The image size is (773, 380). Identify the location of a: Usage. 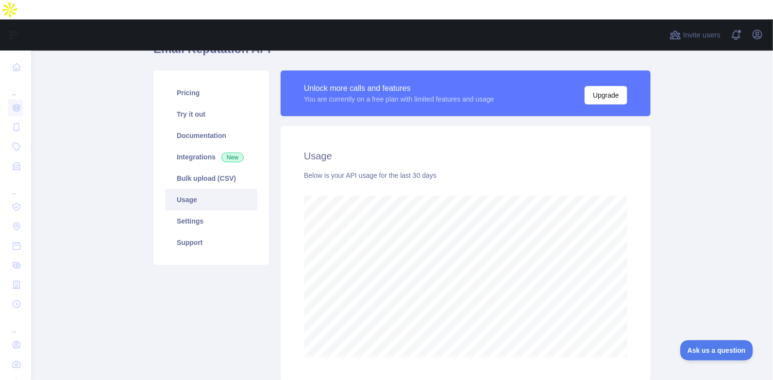
(211, 200).